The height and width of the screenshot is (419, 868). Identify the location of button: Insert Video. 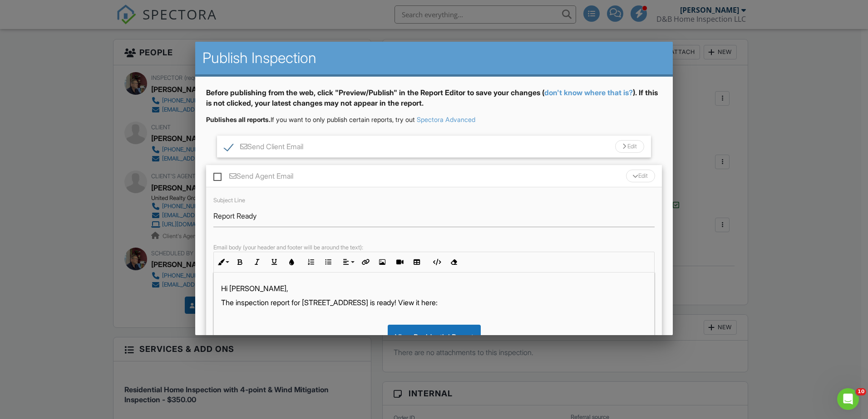
(400, 262).